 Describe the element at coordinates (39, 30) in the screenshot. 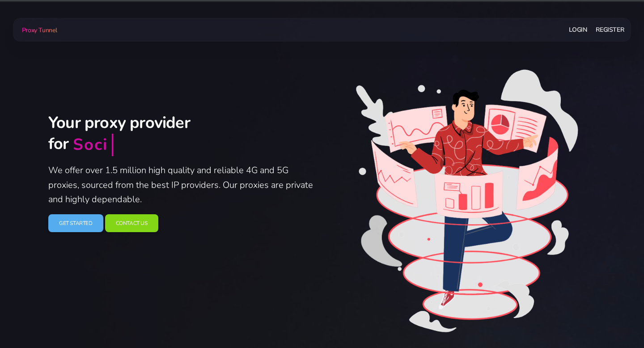

I see `a: Proxy Tunnel` at that location.